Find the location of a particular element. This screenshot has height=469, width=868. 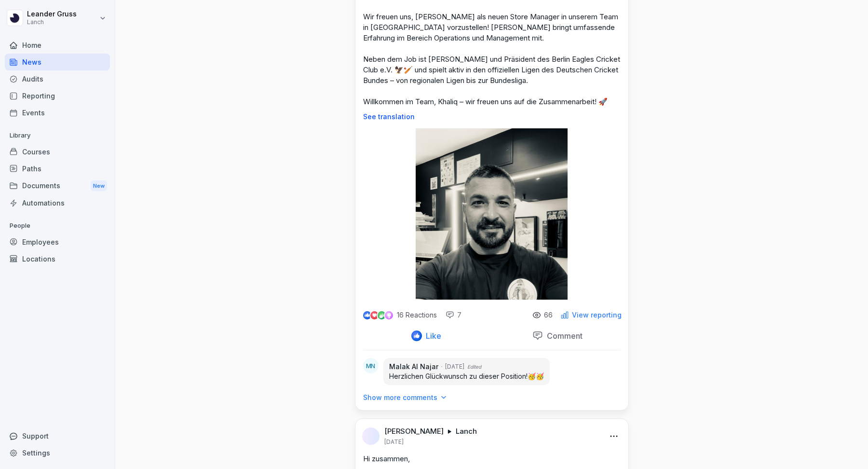

div: Locations is located at coordinates (57, 259).